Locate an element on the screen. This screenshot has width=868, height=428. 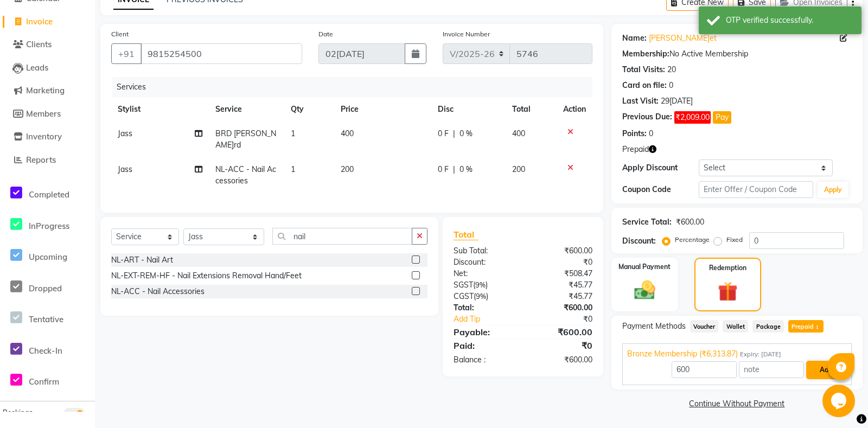
span: Total is located at coordinates (466, 234).